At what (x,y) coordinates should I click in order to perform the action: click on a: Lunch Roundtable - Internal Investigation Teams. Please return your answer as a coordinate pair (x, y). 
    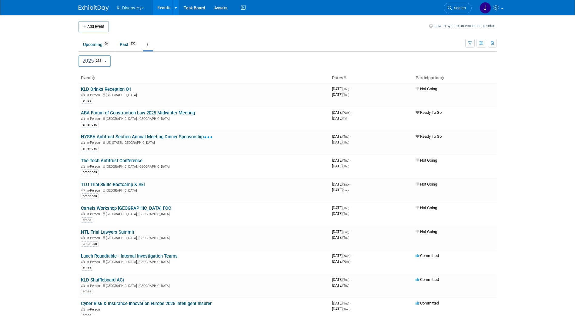
    Looking at the image, I should click on (129, 256).